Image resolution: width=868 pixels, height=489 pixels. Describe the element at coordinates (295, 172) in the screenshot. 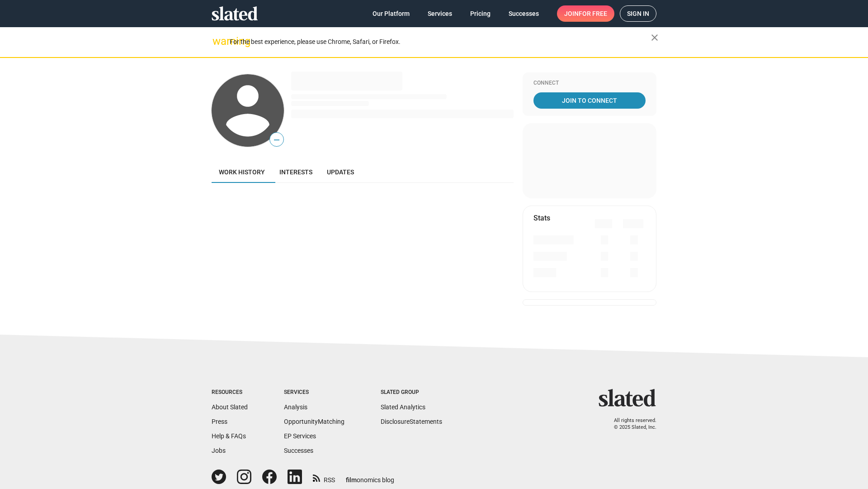

I see `span: Interests` at that location.